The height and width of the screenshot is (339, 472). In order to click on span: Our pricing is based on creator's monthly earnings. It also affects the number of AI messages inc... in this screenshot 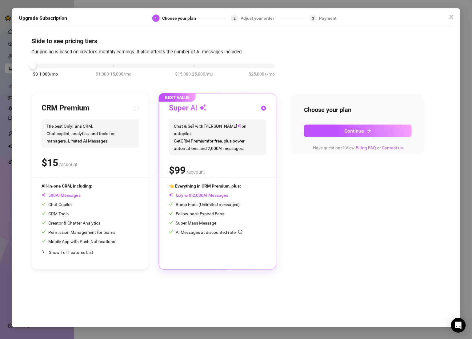, I will do `click(137, 52)`.